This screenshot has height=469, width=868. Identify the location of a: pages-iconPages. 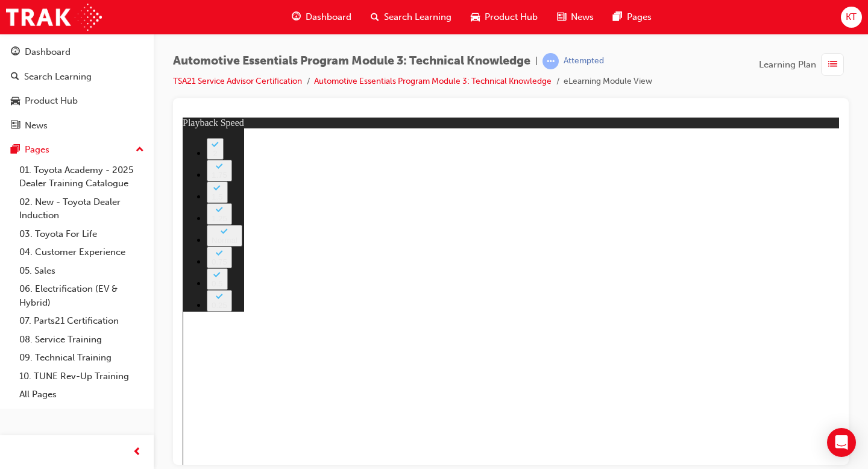
(632, 17).